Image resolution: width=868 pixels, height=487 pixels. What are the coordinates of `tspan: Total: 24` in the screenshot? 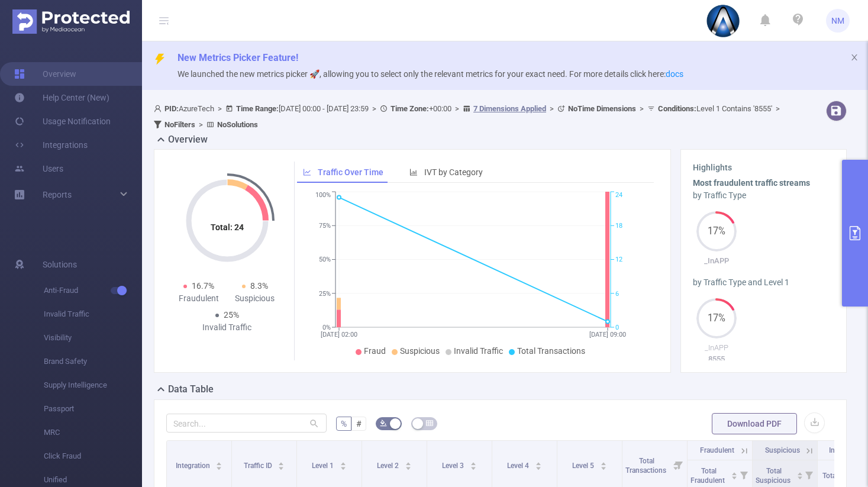 It's located at (227, 227).